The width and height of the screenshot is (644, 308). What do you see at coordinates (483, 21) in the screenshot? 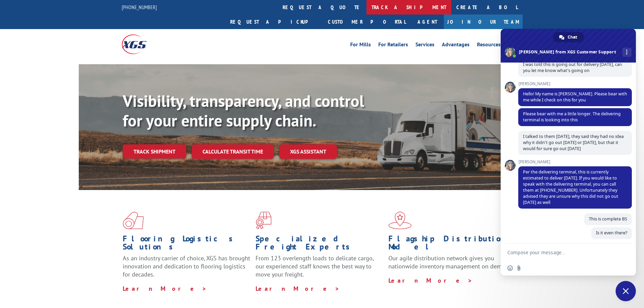
I see `a: Join Our Team` at bounding box center [483, 21].